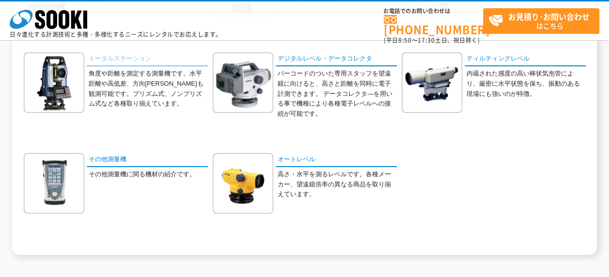 The image size is (609, 277). Describe the element at coordinates (433, 11) in the screenshot. I see `span: お電話でのお問い合わせは` at that location.